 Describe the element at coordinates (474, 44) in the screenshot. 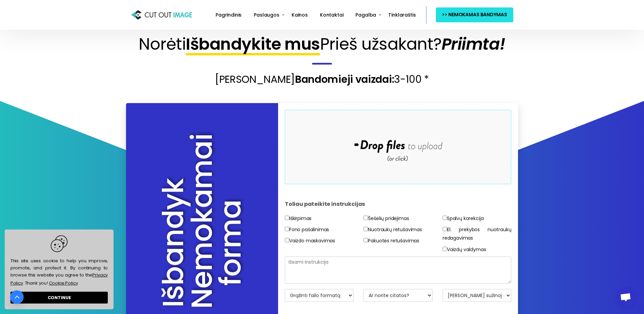

I see `span: Priimta!` at that location.